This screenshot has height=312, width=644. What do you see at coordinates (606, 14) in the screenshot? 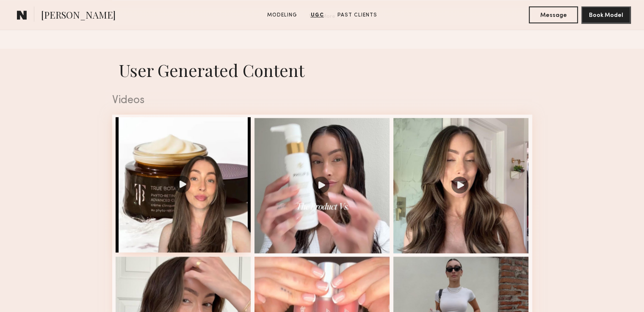
I see `a: Book Model` at bounding box center [606, 14].